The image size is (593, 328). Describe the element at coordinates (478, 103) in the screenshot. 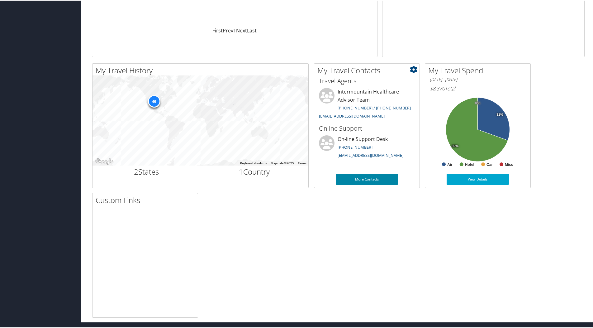

I see `tspan: 0%` at that location.